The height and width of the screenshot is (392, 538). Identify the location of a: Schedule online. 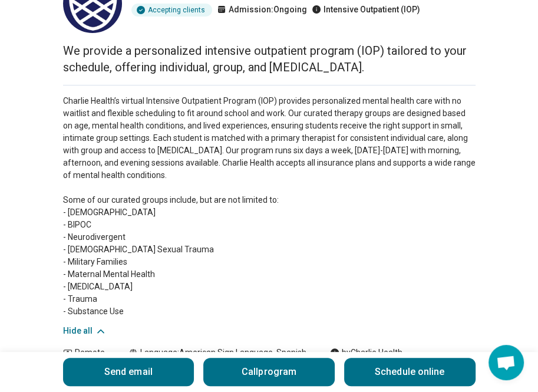
(410, 372).